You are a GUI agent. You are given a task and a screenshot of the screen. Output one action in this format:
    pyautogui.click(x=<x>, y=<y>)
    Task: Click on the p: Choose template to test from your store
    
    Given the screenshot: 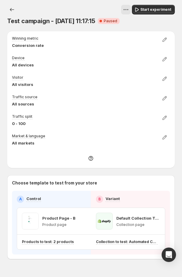 What is the action you would take?
    pyautogui.click(x=91, y=183)
    